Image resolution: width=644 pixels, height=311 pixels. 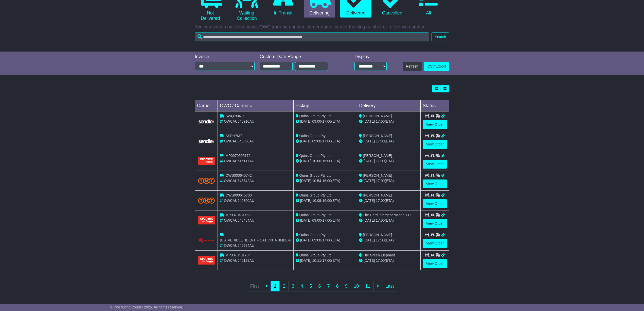 What do you see at coordinates (239, 195) in the screenshot?
I see `span: OWS000645700` at bounding box center [239, 195].